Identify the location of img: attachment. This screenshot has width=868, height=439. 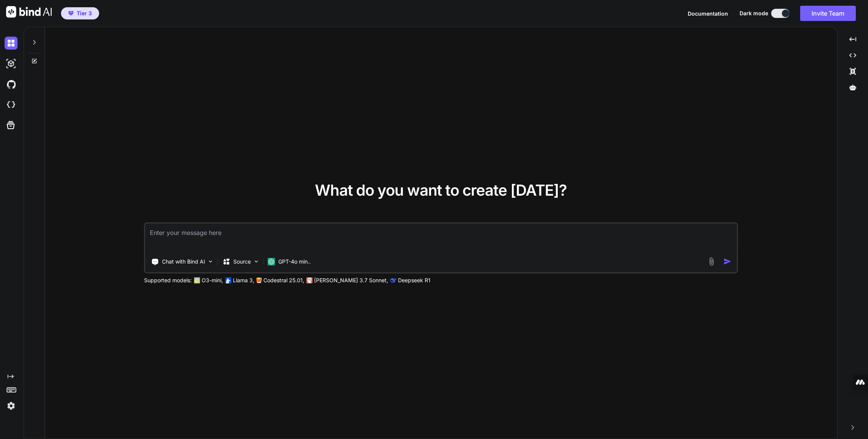
(711, 261).